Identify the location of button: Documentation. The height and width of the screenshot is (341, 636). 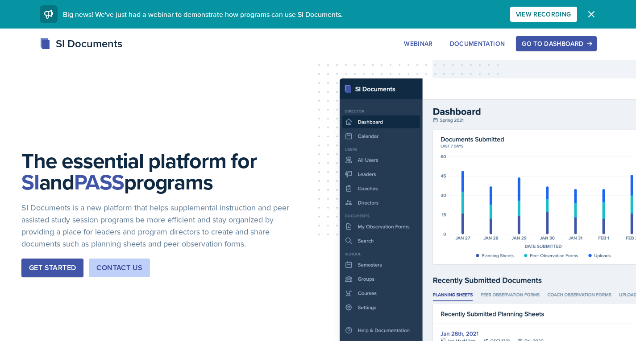
(477, 44).